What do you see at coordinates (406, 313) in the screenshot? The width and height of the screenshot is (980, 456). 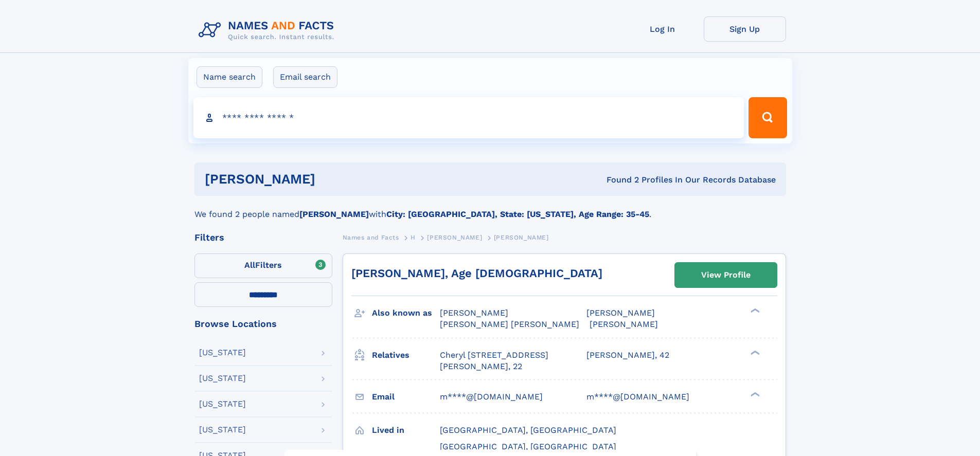 I see `h3: Also known as` at bounding box center [406, 313].